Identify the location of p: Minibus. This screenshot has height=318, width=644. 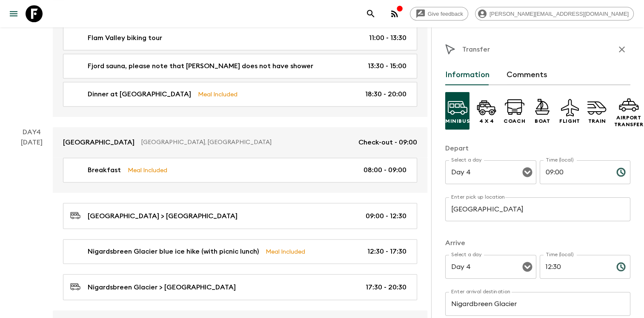
(457, 121).